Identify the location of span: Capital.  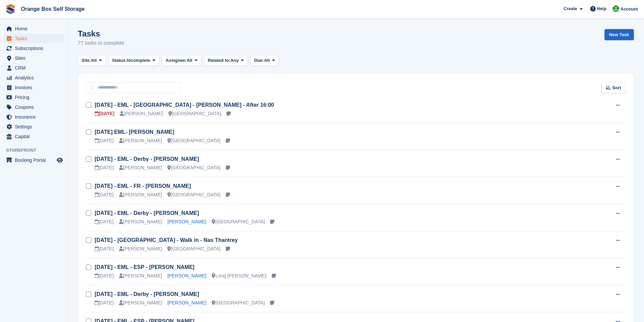
(35, 136).